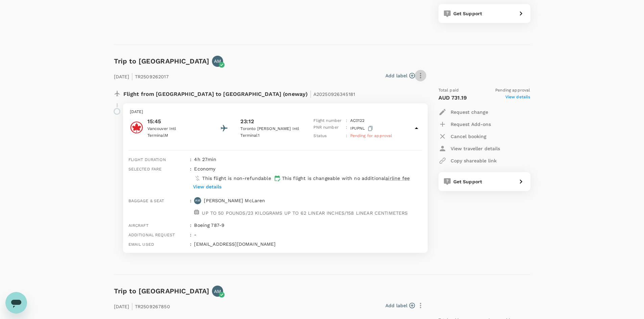 The height and width of the screenshot is (319, 644). I want to click on span: Aircraft, so click(138, 226).